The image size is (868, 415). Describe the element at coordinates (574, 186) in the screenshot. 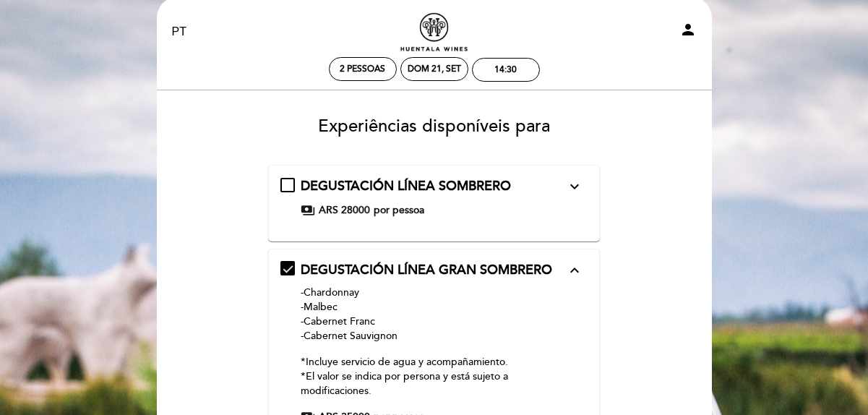

I see `button: expand_more` at that location.